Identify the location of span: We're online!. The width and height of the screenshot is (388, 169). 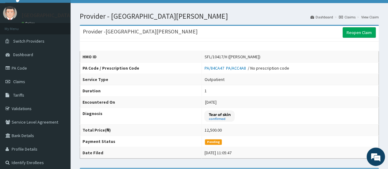
(60, 78).